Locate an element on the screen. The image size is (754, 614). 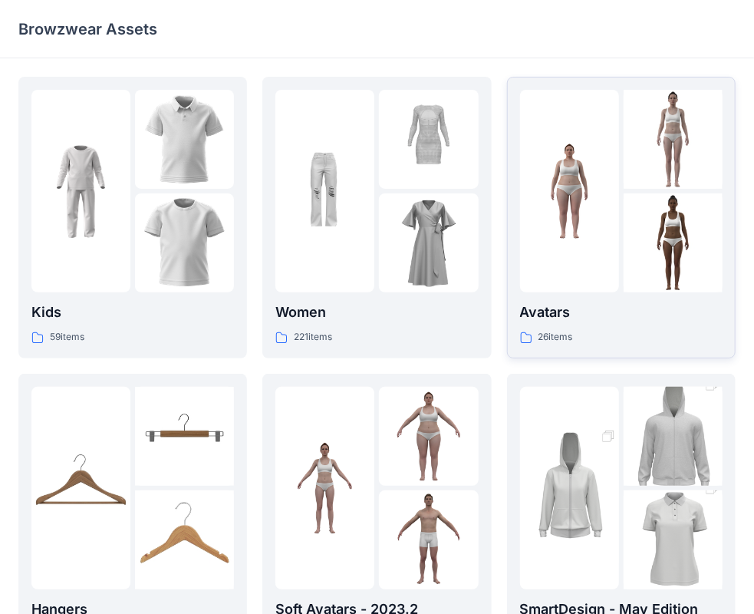
p: 26 items is located at coordinates (556, 337).